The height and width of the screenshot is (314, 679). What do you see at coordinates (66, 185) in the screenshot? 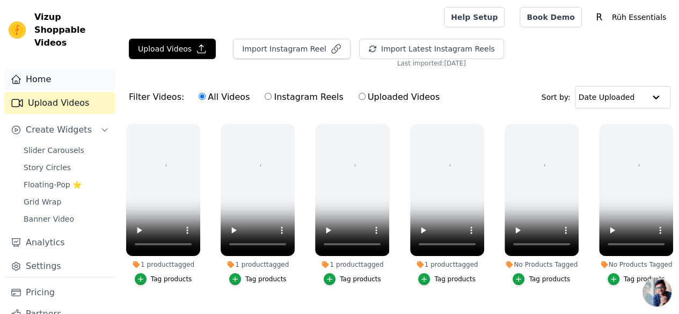
I see `a: Floating-Pop ⭐` at bounding box center [66, 185].